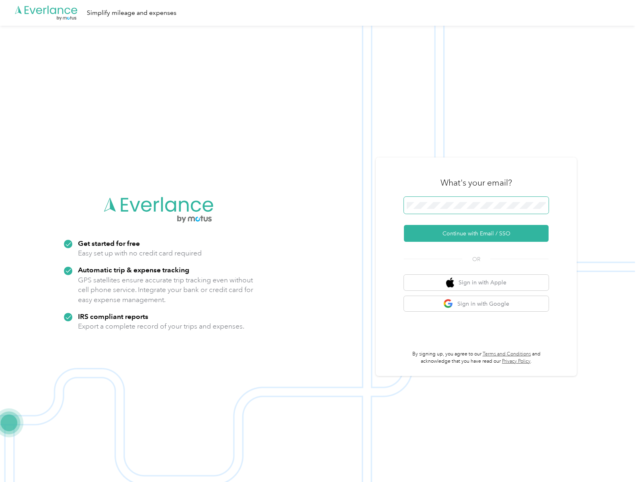 The height and width of the screenshot is (482, 639). I want to click on p: By signing up, you agree to our and acknowledge that you have read our ., so click(476, 357).